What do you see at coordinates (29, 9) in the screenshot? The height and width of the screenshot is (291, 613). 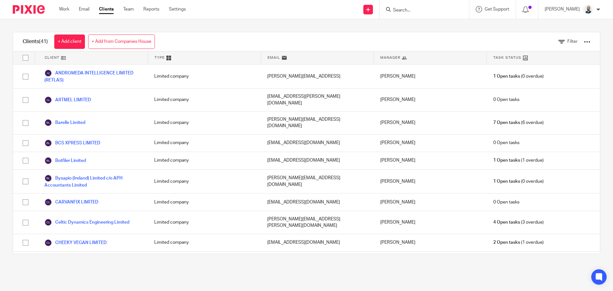 I see `img: Pixie` at bounding box center [29, 9].